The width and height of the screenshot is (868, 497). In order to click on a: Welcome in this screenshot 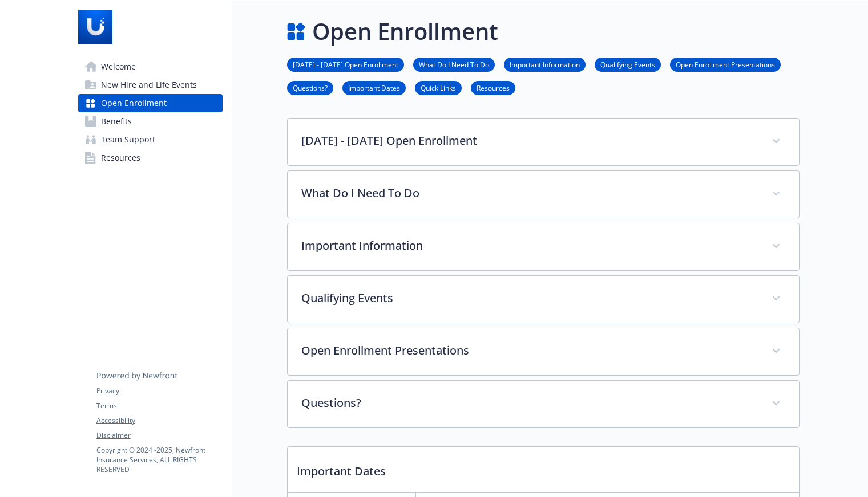, I will do `click(150, 67)`.